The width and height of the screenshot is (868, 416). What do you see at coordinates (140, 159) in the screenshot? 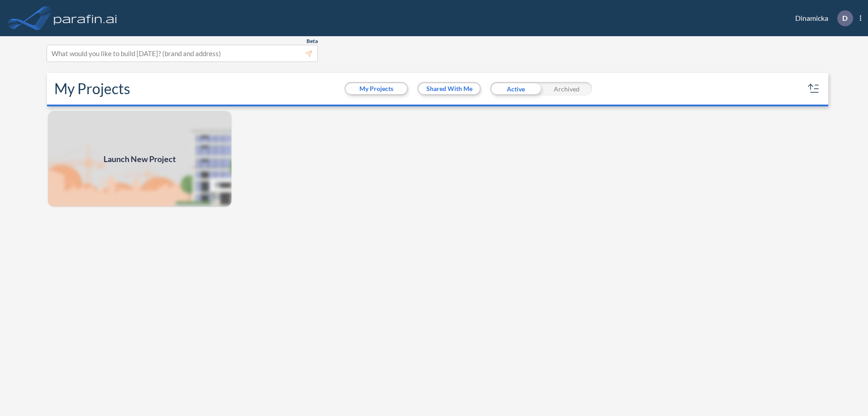
I see `span: Launch New Project` at bounding box center [140, 159].